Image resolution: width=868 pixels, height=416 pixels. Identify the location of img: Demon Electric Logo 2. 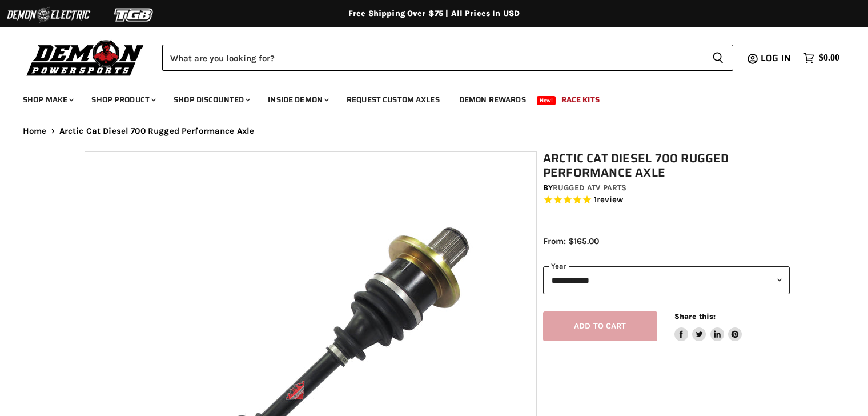
(48, 15).